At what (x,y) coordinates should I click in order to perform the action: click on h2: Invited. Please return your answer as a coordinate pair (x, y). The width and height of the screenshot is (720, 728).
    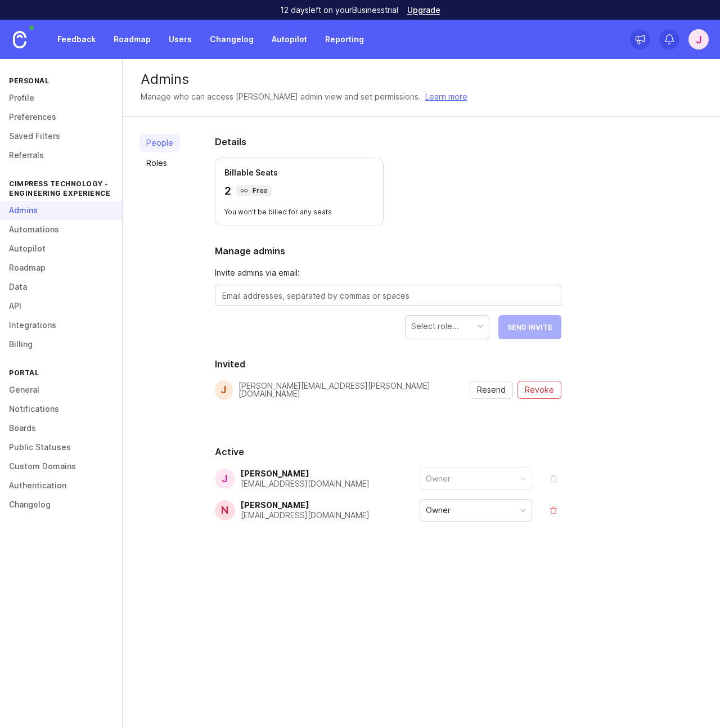
    Looking at the image, I should click on (388, 364).